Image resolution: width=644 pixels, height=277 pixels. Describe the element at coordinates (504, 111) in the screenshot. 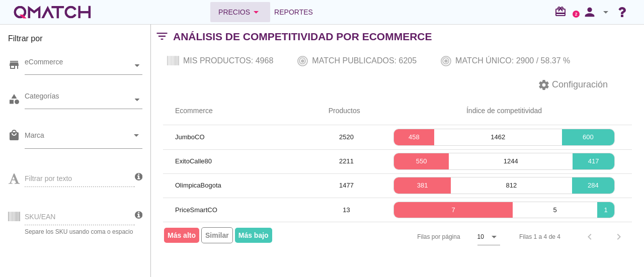

I see `th: Índice de competitividad: Not sorted.` at that location.